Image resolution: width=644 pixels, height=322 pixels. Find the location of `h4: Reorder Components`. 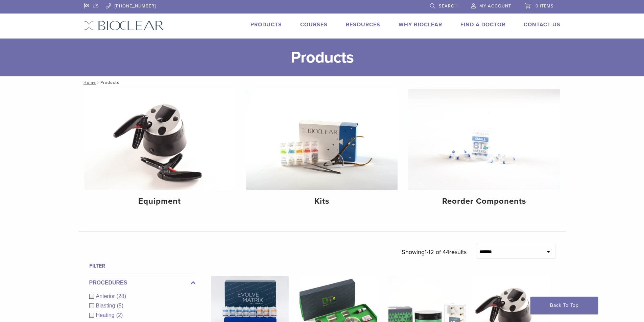

h4: Reorder Components is located at coordinates (484, 201).